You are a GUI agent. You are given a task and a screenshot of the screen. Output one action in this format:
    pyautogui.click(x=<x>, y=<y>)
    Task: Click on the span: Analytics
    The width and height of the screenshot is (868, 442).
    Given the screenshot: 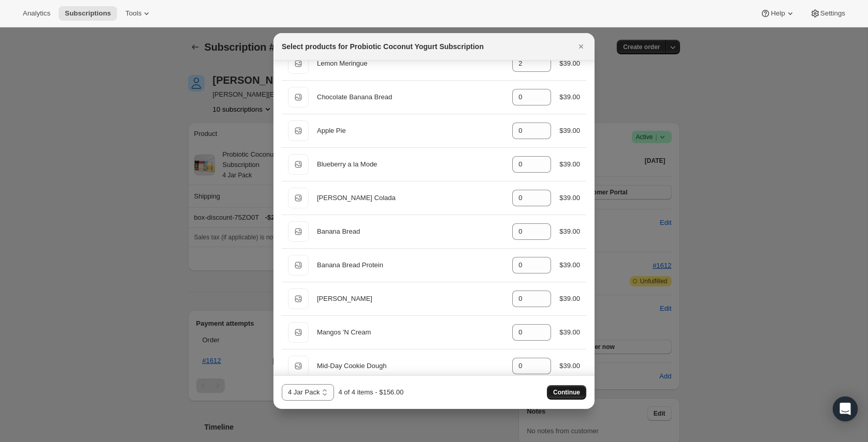 What is the action you would take?
    pyautogui.click(x=36, y=14)
    